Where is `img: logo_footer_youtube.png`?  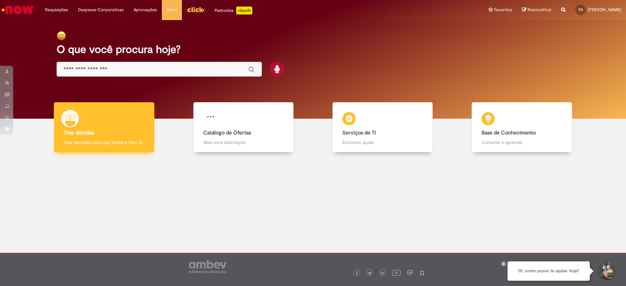 img: logo_footer_youtube.png is located at coordinates (397, 273).